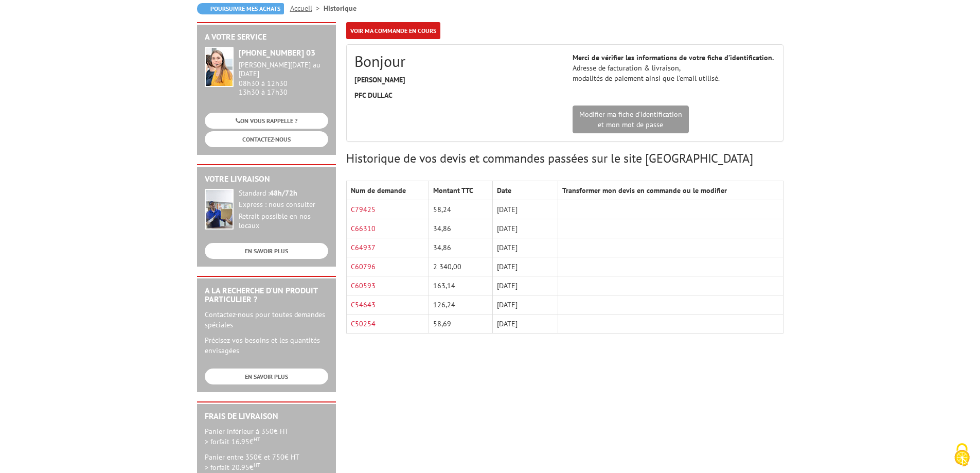 The image size is (980, 473). What do you see at coordinates (673, 58) in the screenshot?
I see `strong: Merci de vérifier les informations de votre fiche d’identification.` at bounding box center [673, 58].